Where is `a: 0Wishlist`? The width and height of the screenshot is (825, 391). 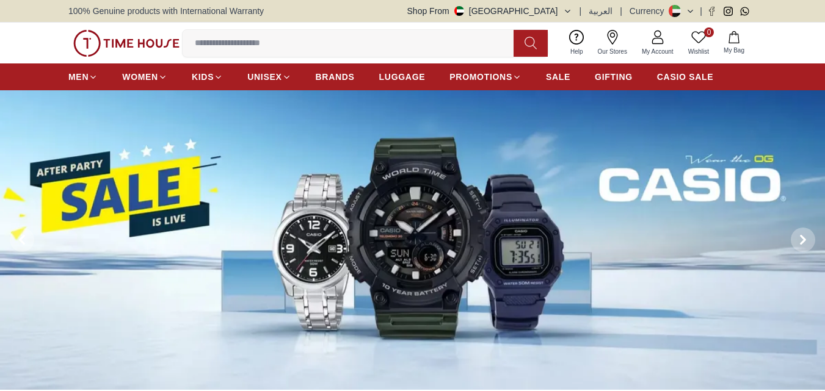
a: 0Wishlist is located at coordinates (698, 43).